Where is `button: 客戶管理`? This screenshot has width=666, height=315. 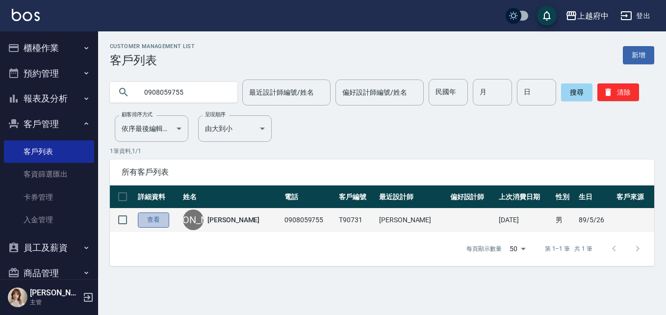 button: 客戶管理 is located at coordinates (49, 124).